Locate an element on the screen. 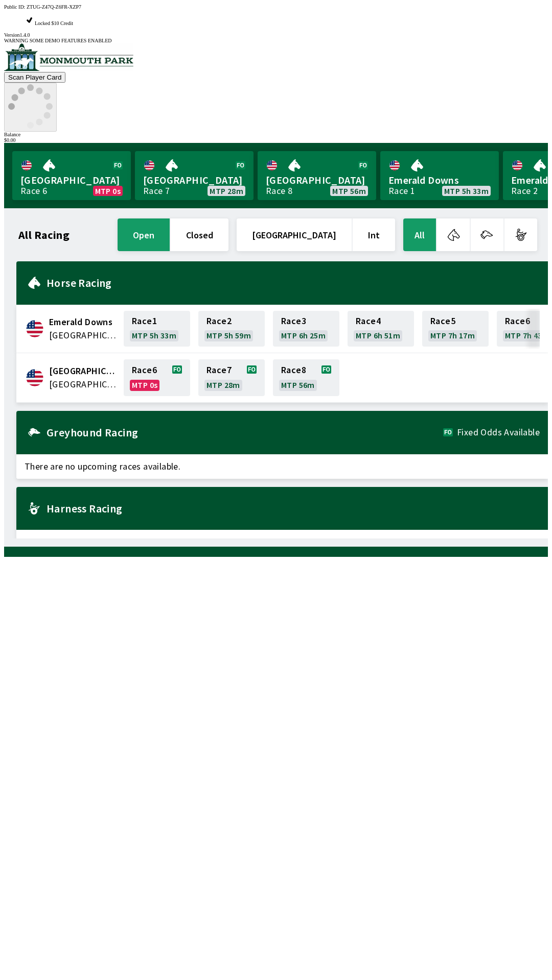  span: Race 2 is located at coordinates (219, 321).